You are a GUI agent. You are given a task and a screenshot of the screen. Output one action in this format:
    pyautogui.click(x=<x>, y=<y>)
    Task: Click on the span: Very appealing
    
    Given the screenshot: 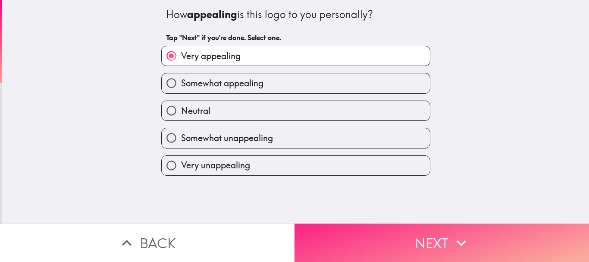 What is the action you would take?
    pyautogui.click(x=211, y=56)
    